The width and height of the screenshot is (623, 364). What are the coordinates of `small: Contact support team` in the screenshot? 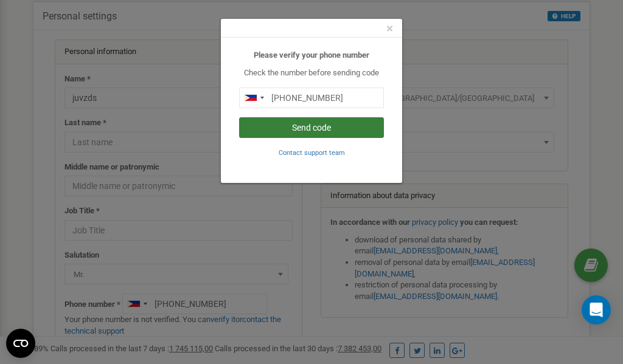 It's located at (312, 153).